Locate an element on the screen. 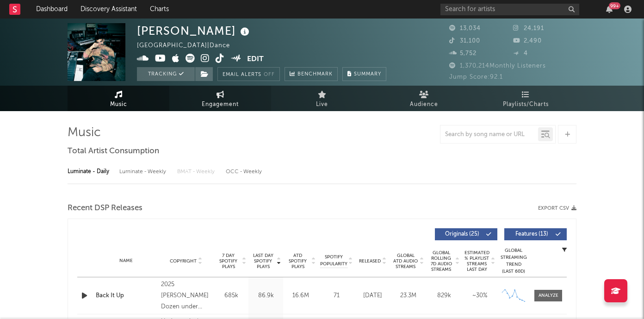 The height and width of the screenshot is (319, 644). span: Spotify Popularity is located at coordinates (333, 261).